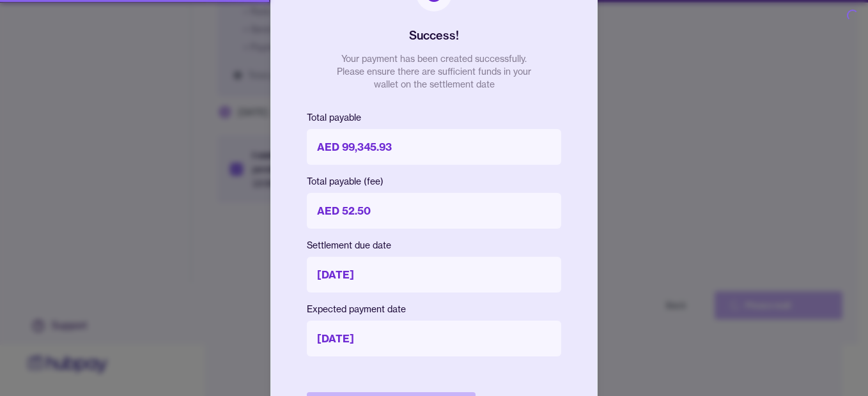 Image resolution: width=868 pixels, height=396 pixels. What do you see at coordinates (434, 211) in the screenshot?
I see `p: AED 52.50` at bounding box center [434, 211].